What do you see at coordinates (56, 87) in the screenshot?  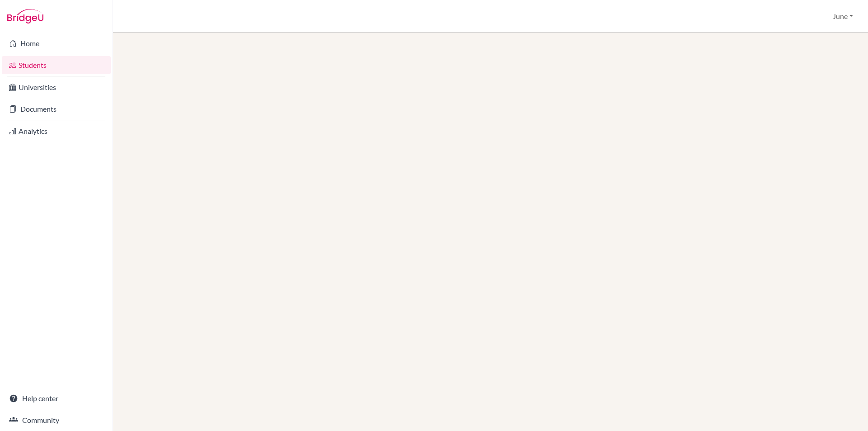 I see `a: Universities` at bounding box center [56, 87].